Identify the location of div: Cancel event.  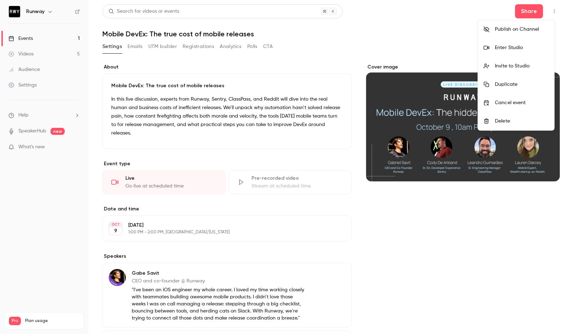
(522, 103).